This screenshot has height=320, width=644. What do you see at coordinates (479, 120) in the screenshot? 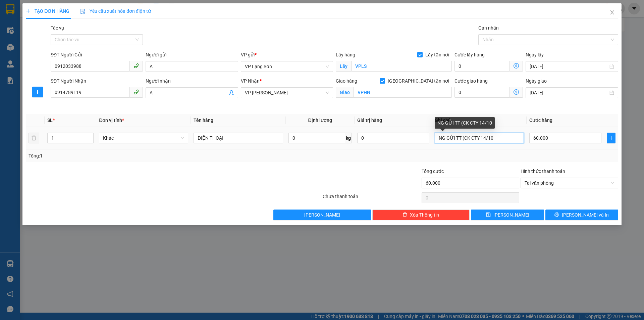
I see `th: Ghi chú` at bounding box center [479, 120].